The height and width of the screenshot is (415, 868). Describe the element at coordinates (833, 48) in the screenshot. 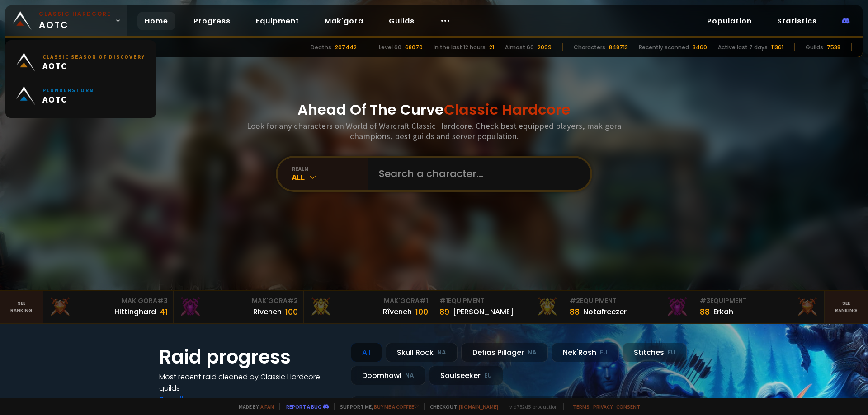

I see `div: 7538` at that location.